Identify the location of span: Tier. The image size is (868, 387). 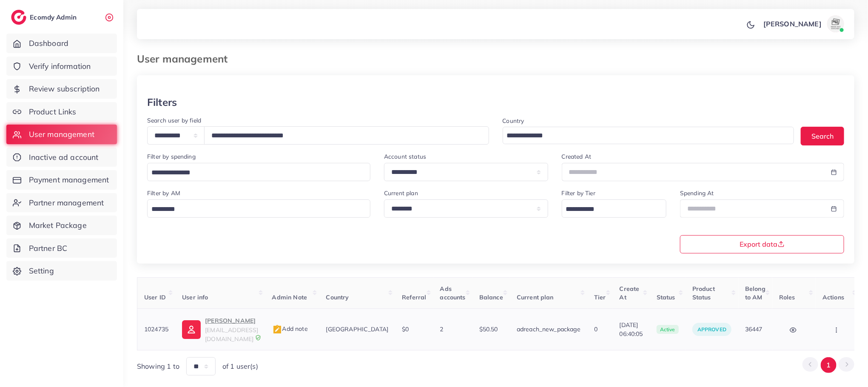
(600, 297).